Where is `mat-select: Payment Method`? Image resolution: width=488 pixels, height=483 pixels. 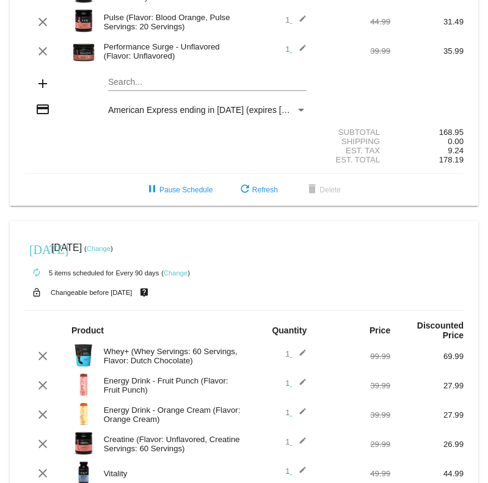 mat-select: Payment Method is located at coordinates (207, 110).